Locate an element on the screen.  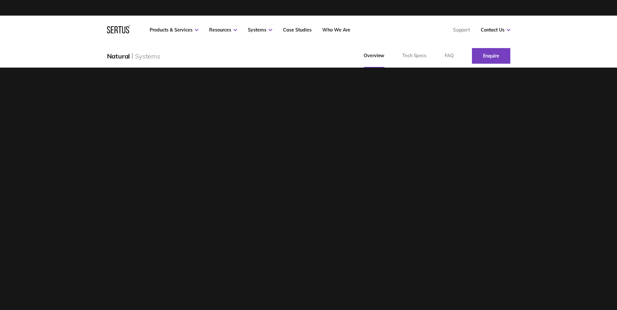
a: Case Studies is located at coordinates (297, 30).